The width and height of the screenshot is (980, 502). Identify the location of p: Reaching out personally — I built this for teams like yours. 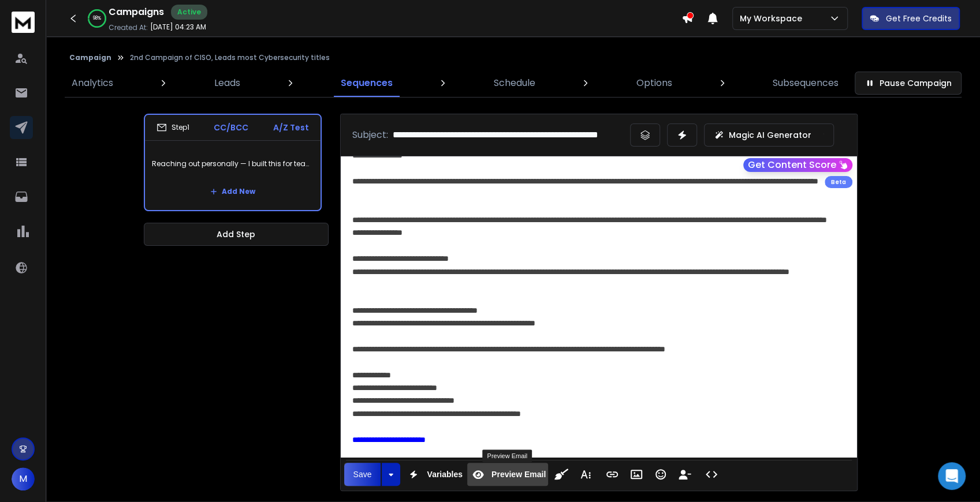
(233, 164).